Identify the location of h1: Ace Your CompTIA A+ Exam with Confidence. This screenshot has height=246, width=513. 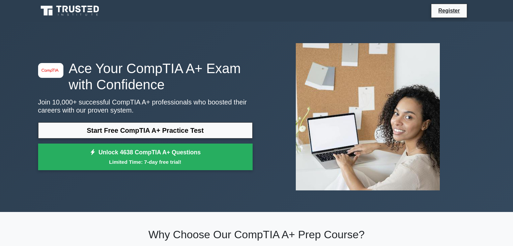
(145, 77).